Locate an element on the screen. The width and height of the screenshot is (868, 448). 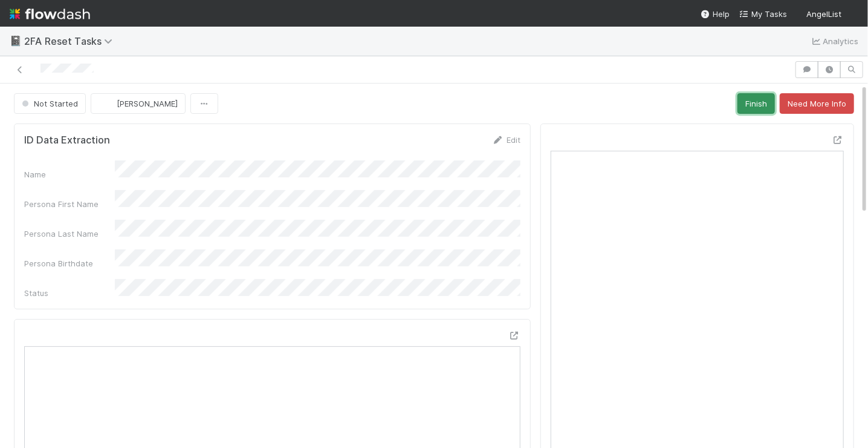
div: Persona First Name is located at coordinates (70, 204).